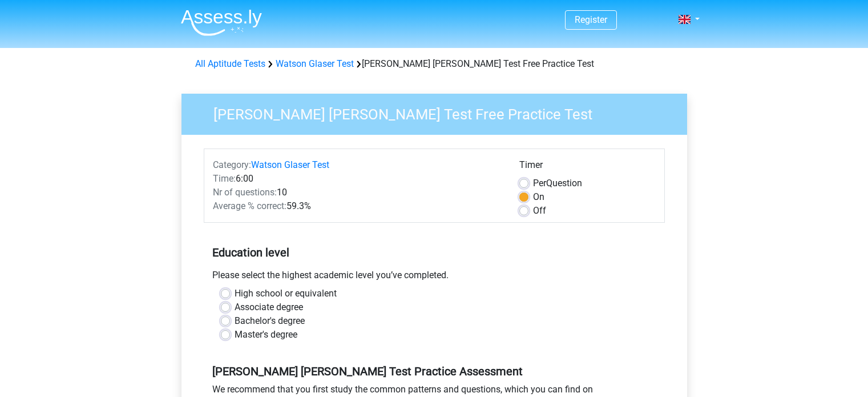  Describe the element at coordinates (232, 164) in the screenshot. I see `span: Category:` at that location.